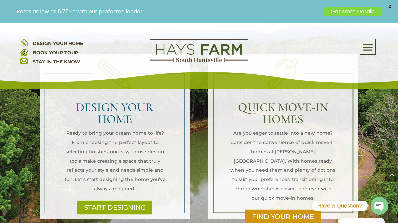  I want to click on p: Rates as low as 5.75%* with our preferred lender, so click(168, 11).